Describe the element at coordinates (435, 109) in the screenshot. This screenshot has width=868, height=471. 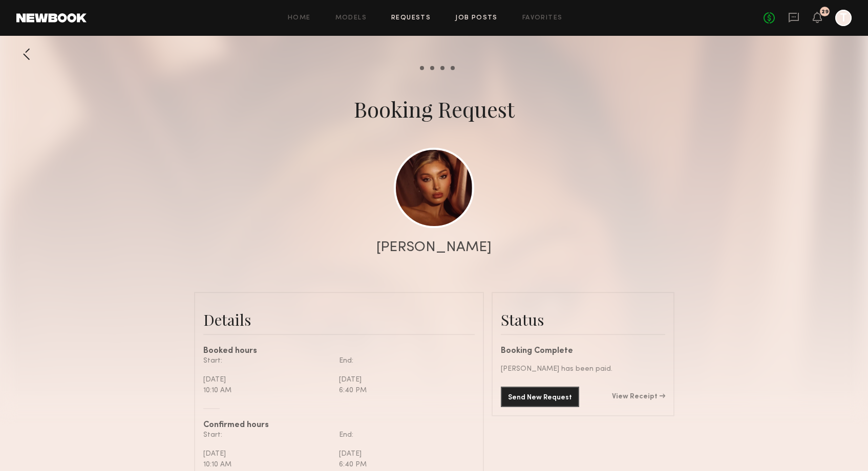
I see `div: Booking Request` at that location.